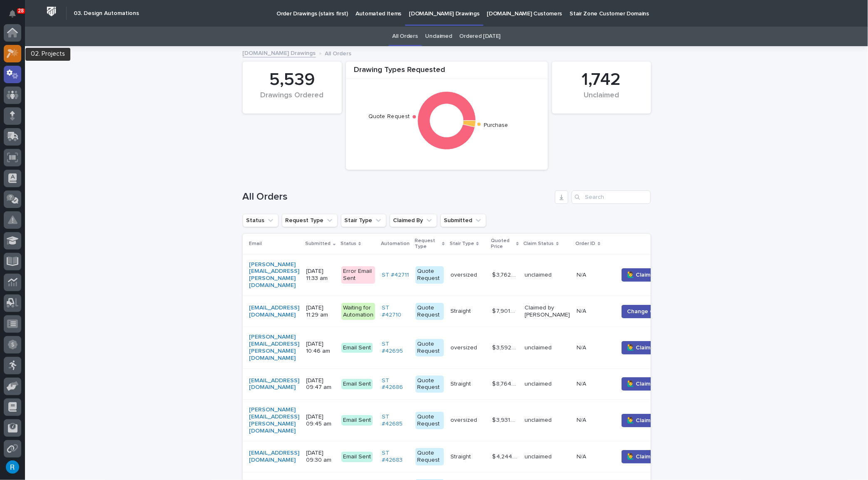  Describe the element at coordinates (505, 274) in the screenshot. I see `p: $ 3,762.00` at that location.